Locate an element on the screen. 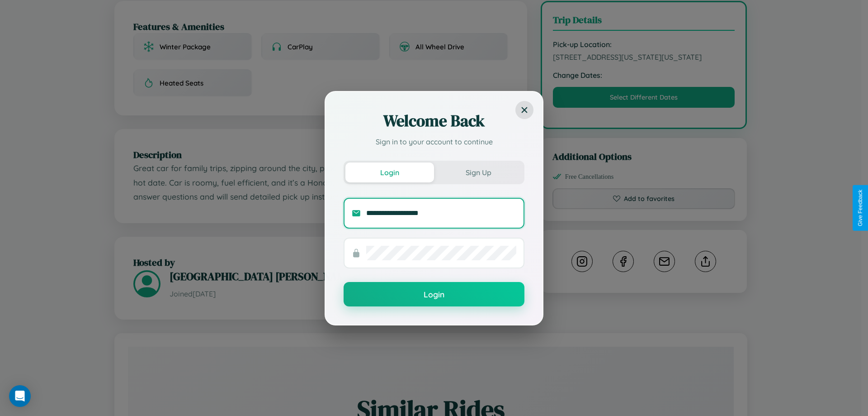 This screenshot has height=416, width=868. div: Give Feedback is located at coordinates (860, 208).